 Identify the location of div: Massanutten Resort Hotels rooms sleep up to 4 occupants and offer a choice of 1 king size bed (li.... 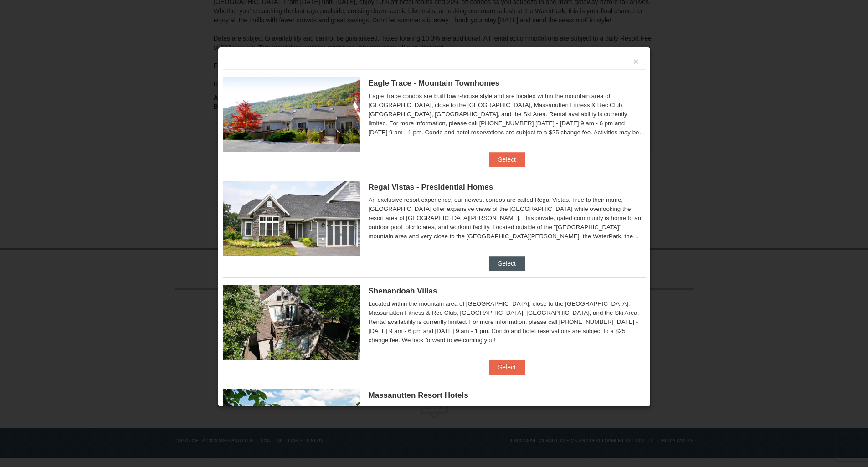
(507, 426).